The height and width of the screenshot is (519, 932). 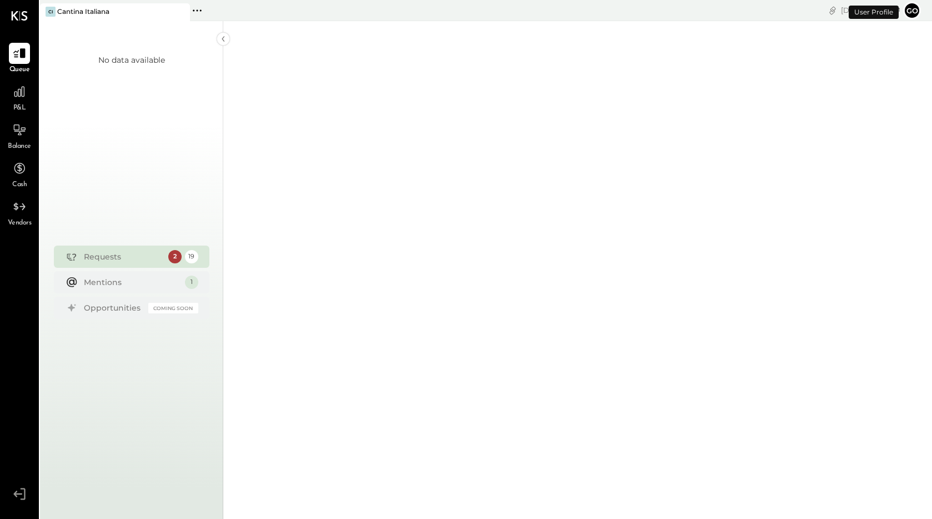 What do you see at coordinates (19, 212) in the screenshot?
I see `a: Vendors` at bounding box center [19, 212].